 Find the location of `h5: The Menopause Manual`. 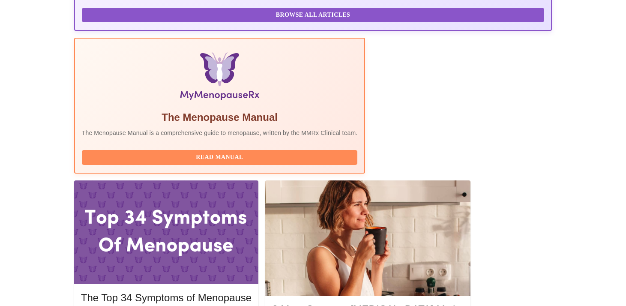

h5: The Menopause Manual is located at coordinates (220, 117).